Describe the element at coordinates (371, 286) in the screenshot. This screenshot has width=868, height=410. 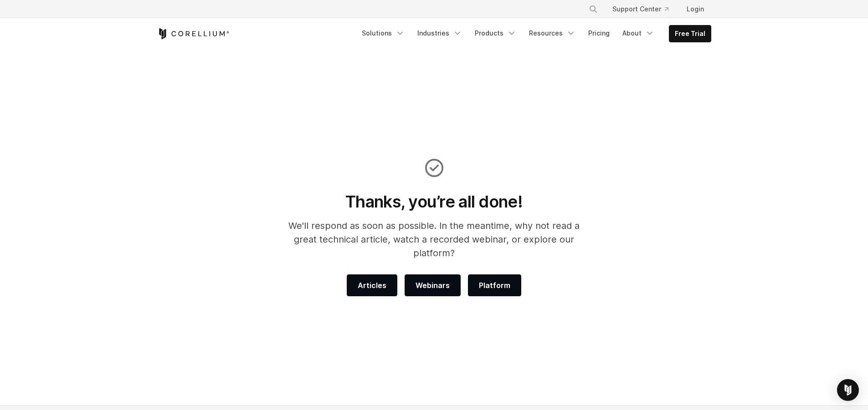
I see `span: Articles` at that location.